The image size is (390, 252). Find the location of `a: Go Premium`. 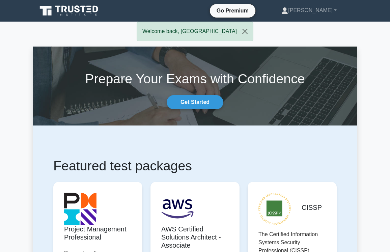

a: Go Premium is located at coordinates (232, 10).